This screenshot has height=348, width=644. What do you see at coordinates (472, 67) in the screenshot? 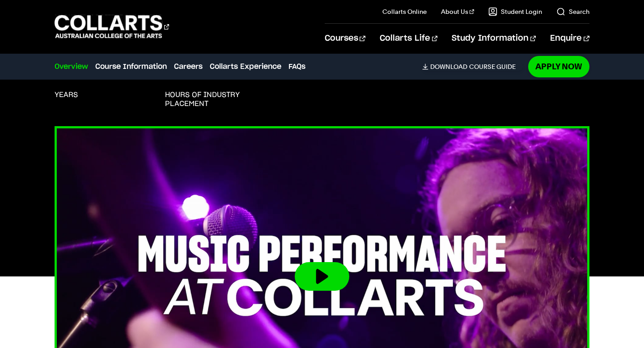
I see `a: DownloadCourse Guide` at bounding box center [472, 67].